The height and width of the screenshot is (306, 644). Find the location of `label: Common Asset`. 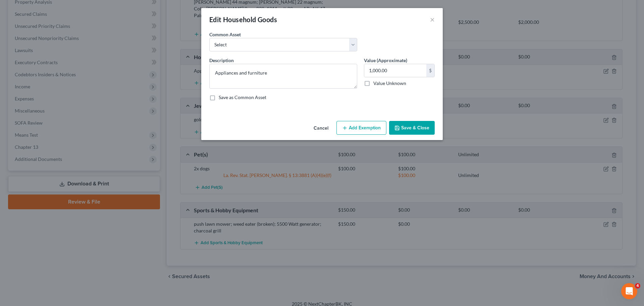

label: Common Asset is located at coordinates (225, 34).